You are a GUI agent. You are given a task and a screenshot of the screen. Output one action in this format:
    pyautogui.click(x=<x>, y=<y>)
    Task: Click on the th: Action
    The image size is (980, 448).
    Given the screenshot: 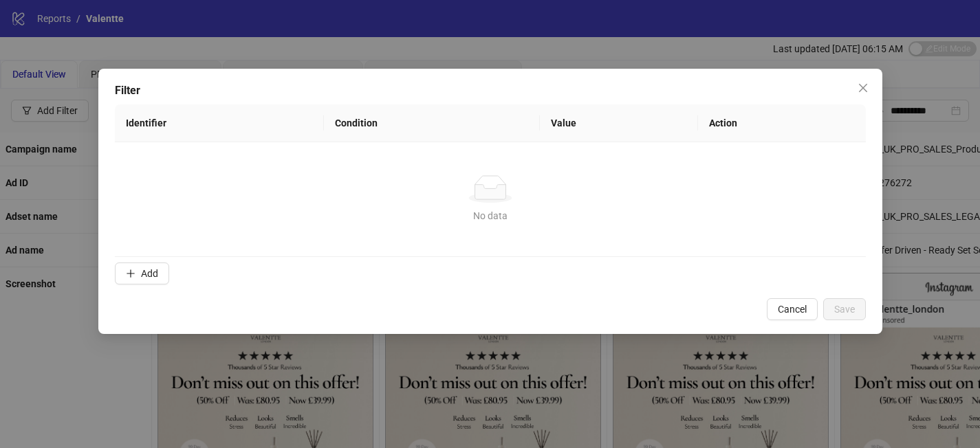 What is the action you would take?
    pyautogui.click(x=782, y=123)
    